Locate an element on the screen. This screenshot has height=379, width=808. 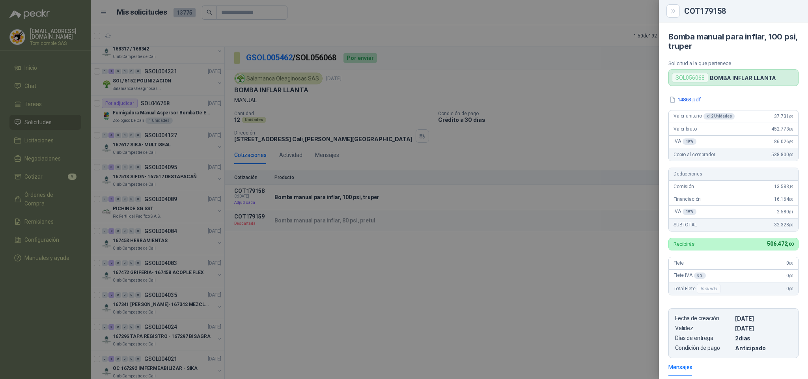
div: Incluido is located at coordinates (709, 289).